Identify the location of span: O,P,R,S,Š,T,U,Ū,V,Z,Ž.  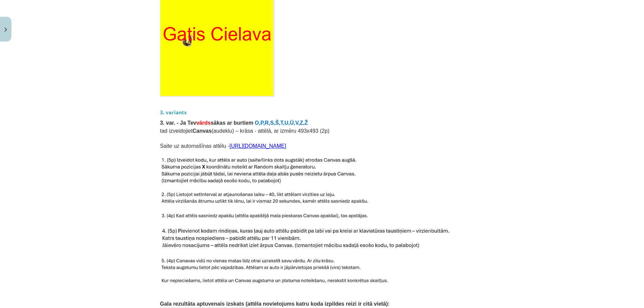
(282, 123).